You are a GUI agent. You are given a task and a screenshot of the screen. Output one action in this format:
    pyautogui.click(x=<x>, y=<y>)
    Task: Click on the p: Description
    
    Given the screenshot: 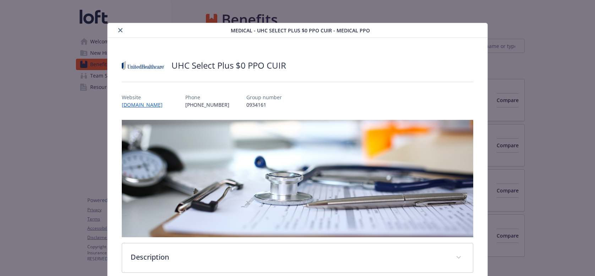 What is the action you would take?
    pyautogui.click(x=289, y=257)
    